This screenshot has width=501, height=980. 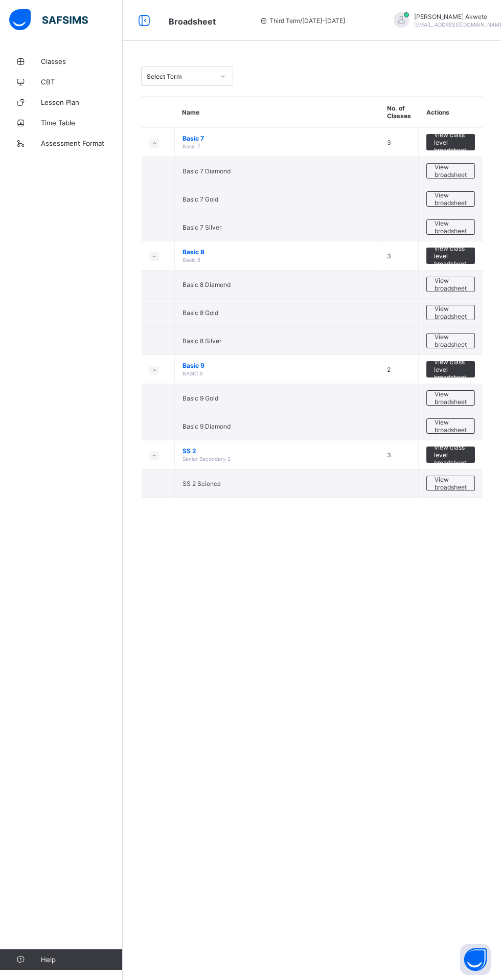 I want to click on div: Select Term, so click(x=180, y=76).